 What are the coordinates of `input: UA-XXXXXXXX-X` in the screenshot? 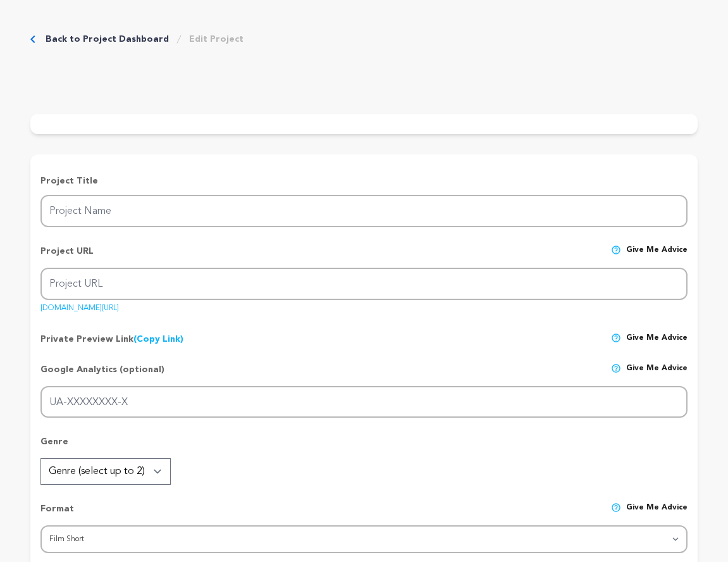 It's located at (364, 402).